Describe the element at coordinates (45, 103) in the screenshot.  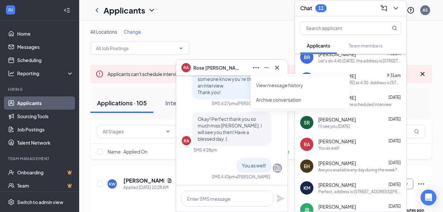
I see `a: Applicants` at that location.